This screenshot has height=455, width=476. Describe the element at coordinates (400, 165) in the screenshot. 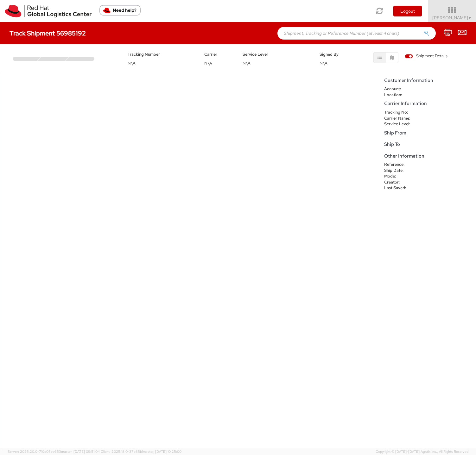

I see `dt: Reference:` at that location.